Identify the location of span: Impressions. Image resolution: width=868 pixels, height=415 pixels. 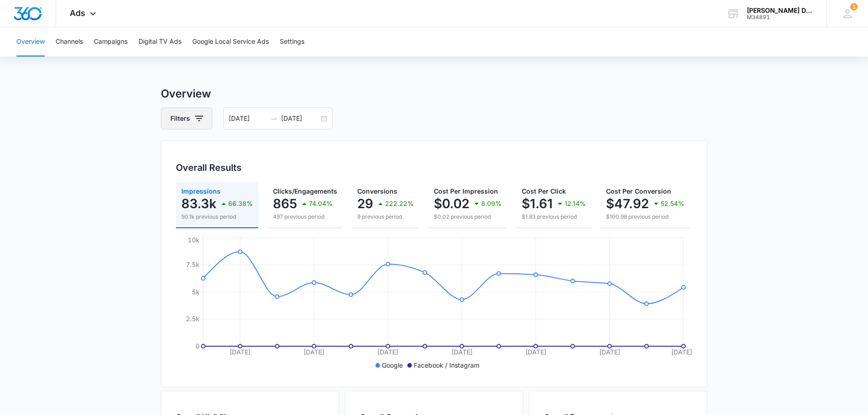
(201, 191).